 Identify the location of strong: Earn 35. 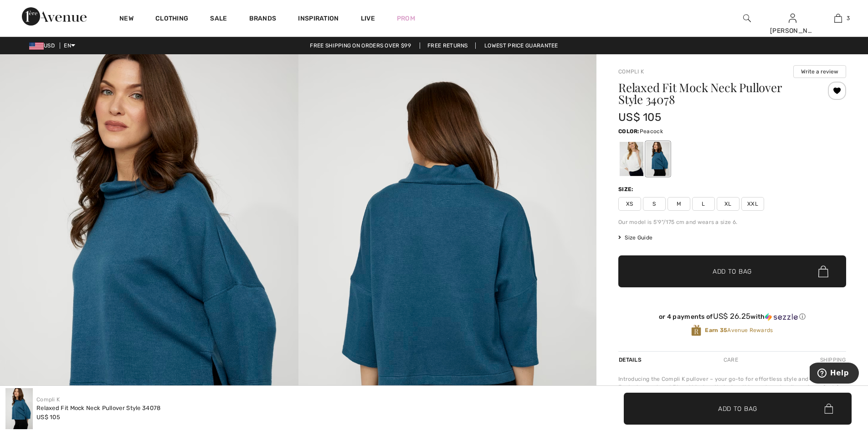
(716, 330).